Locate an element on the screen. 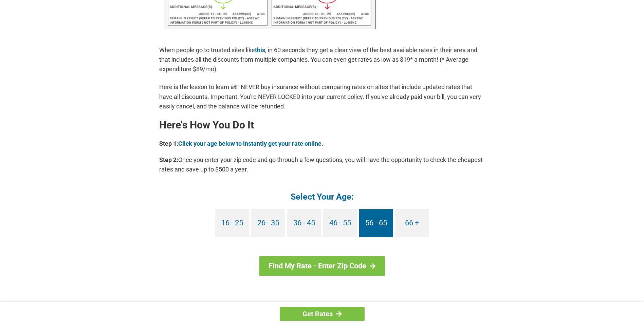 The height and width of the screenshot is (326, 644). a: 16 - 25 is located at coordinates (232, 223).